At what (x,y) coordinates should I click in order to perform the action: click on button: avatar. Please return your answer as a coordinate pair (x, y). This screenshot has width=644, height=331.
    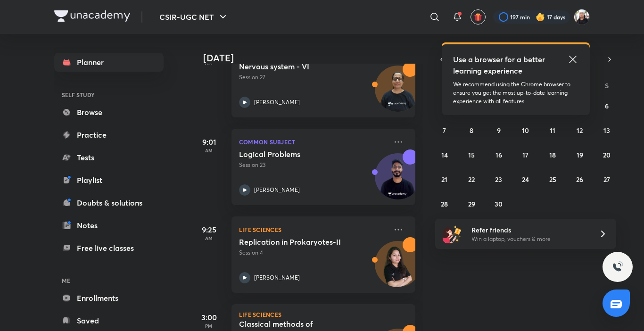
    Looking at the image, I should click on (478, 17).